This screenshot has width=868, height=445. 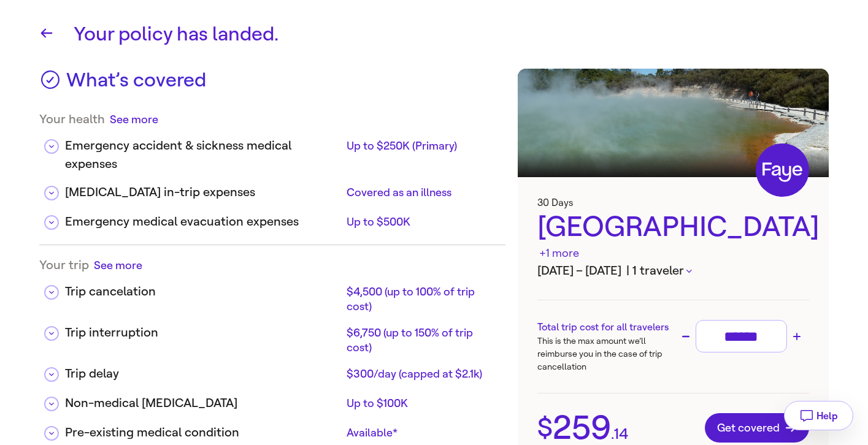 What do you see at coordinates (421, 299) in the screenshot?
I see `div: $4,500 (up to 100% of trip cost)` at bounding box center [421, 299].